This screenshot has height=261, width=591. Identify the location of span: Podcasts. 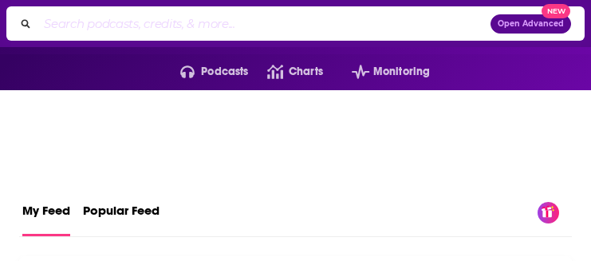
(224, 72).